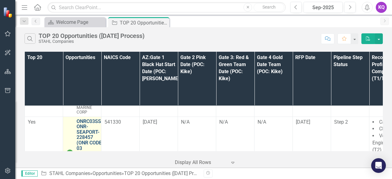 The height and width of the screenshot is (179, 392). Describe the element at coordinates (269, 7) in the screenshot. I see `button: Search` at that location.